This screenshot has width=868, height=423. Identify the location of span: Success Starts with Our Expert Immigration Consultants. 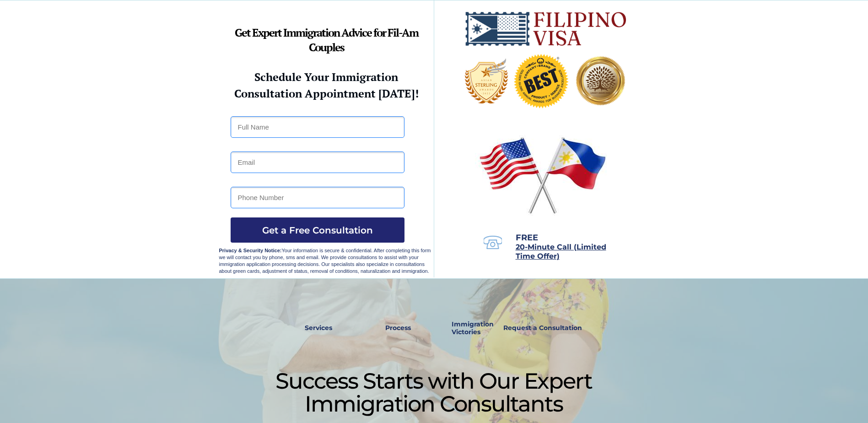
(434, 393).